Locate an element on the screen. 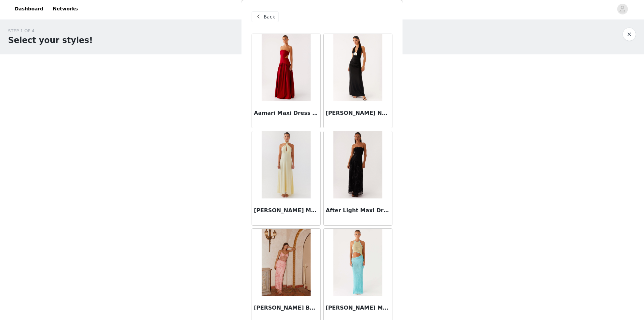 The image size is (644, 320). h3: Aamari Maxi Dress - Red is located at coordinates (286, 113).